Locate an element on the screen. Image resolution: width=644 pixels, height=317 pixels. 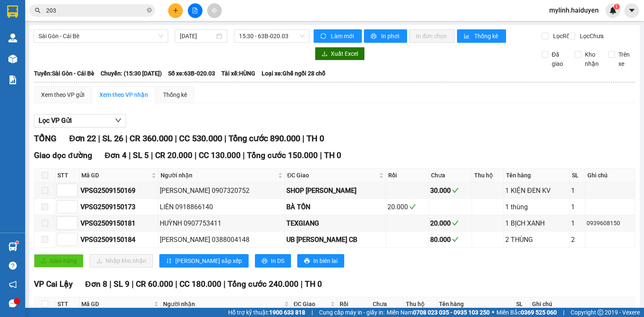
div: 2 THÙNG is located at coordinates (537, 239).